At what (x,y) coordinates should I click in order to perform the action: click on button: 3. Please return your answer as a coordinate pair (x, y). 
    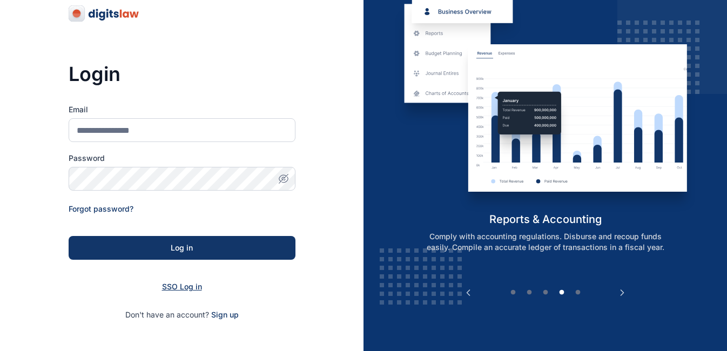
    Looking at the image, I should click on (545, 293).